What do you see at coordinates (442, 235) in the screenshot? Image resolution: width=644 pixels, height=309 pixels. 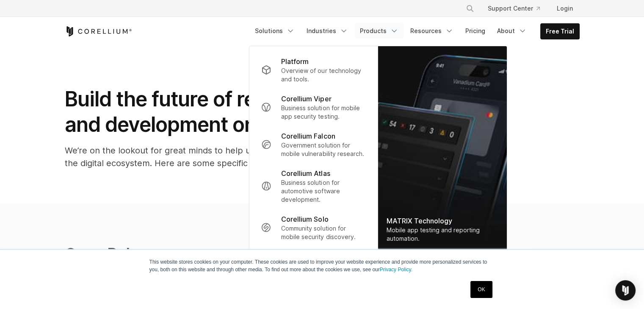 I see `div: Mobile app testing and reporting automation.` at bounding box center [442, 235].